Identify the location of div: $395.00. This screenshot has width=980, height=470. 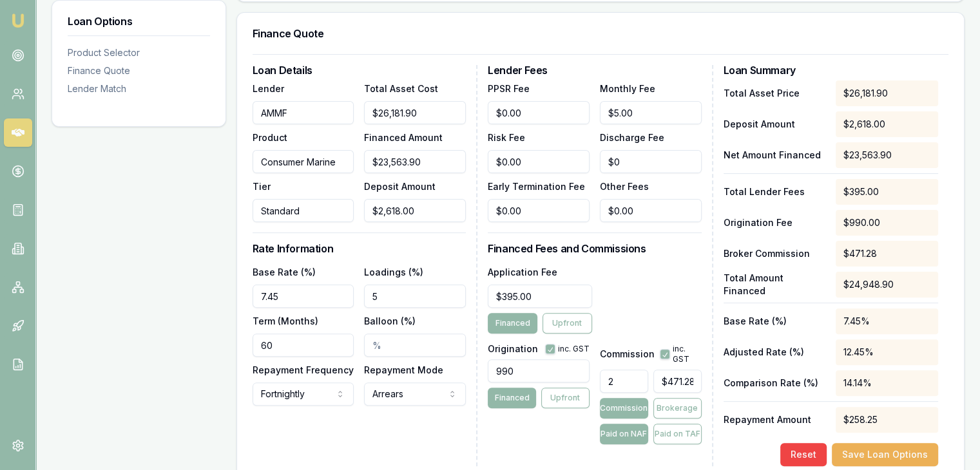
(886, 192).